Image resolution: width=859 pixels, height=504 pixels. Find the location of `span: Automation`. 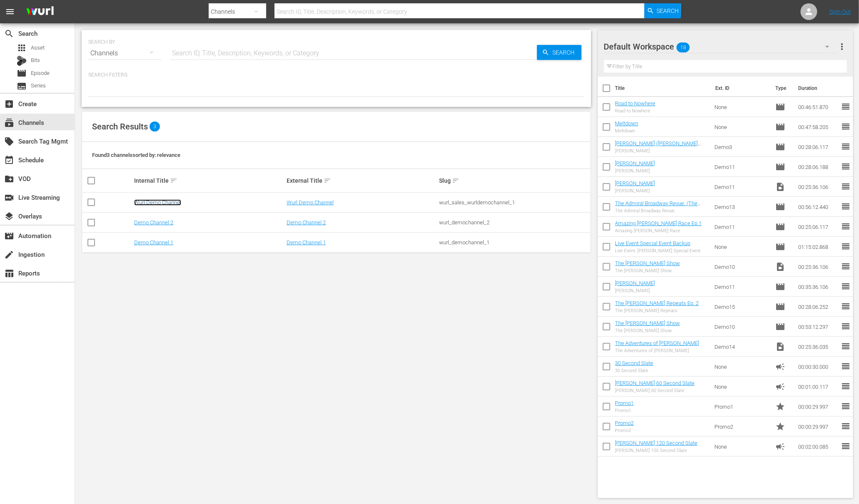

span: Automation is located at coordinates (9, 236).